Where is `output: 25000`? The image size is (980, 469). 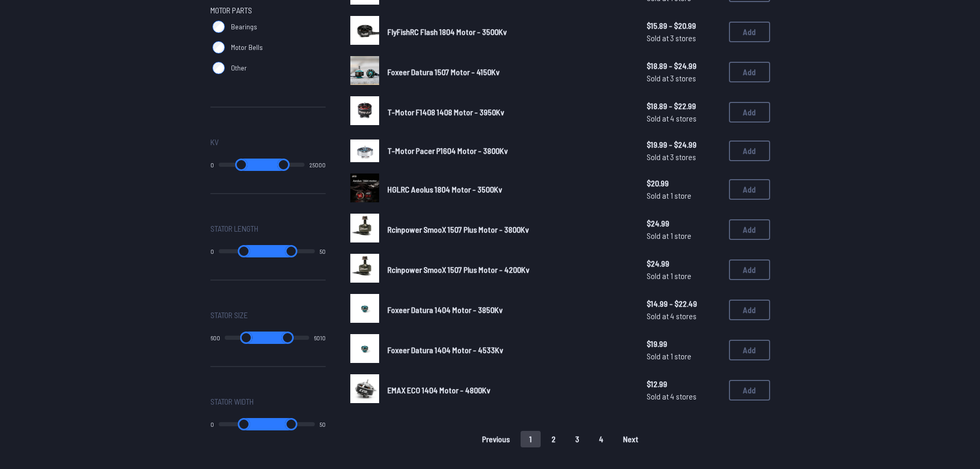 output: 25000 is located at coordinates (317, 164).